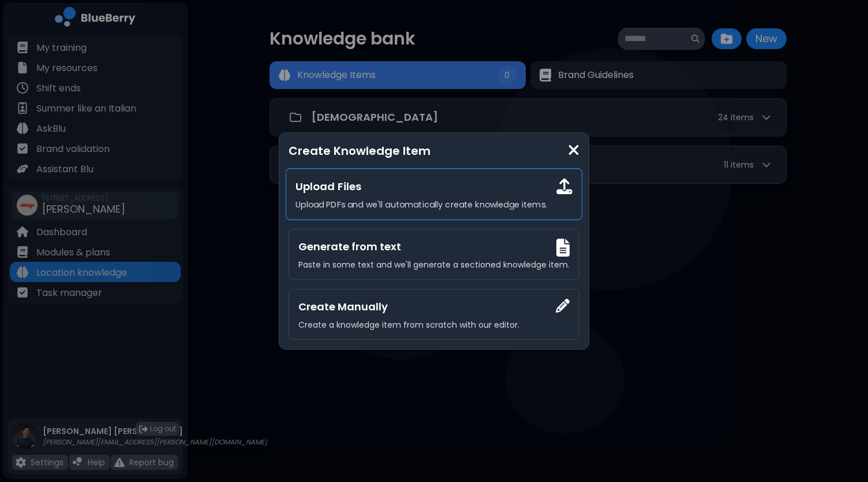 Image resolution: width=868 pixels, height=482 pixels. I want to click on p: Paste in some text and we'll generate a sectioned knowledge item., so click(434, 265).